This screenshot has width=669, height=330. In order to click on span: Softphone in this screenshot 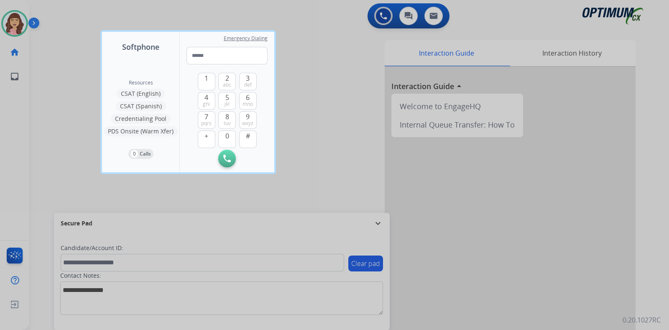, I will do `click(140, 47)`.